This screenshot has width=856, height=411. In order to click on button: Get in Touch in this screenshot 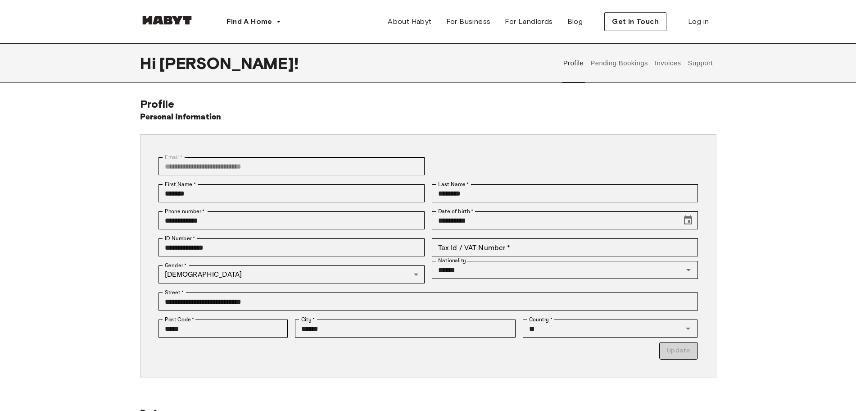, I will do `click(636, 22)`.